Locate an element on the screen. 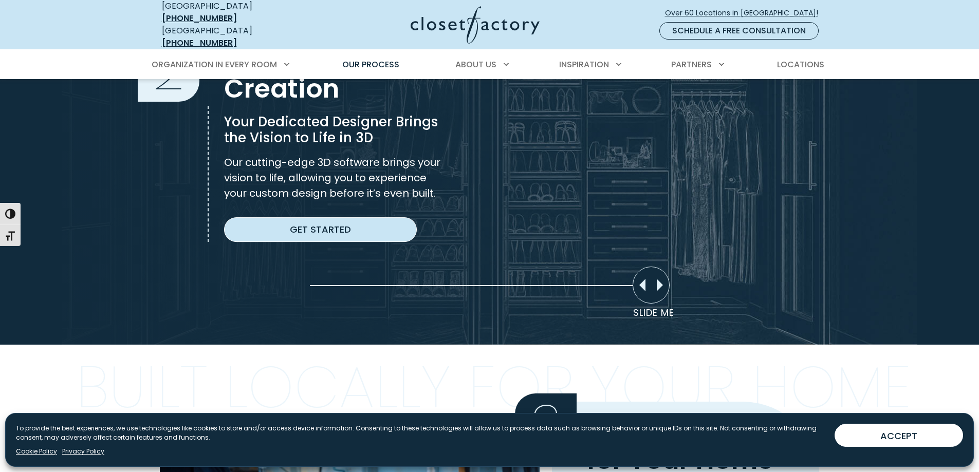  a: Get Started is located at coordinates (320, 230).